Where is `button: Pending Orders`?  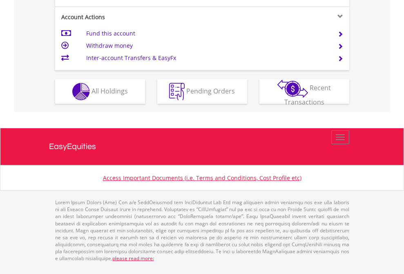 button: Pending Orders is located at coordinates (202, 92).